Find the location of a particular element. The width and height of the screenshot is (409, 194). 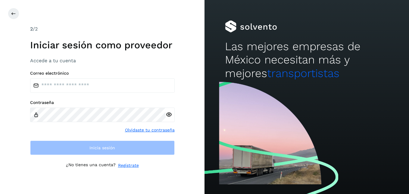

div: /2 is located at coordinates (102, 29).